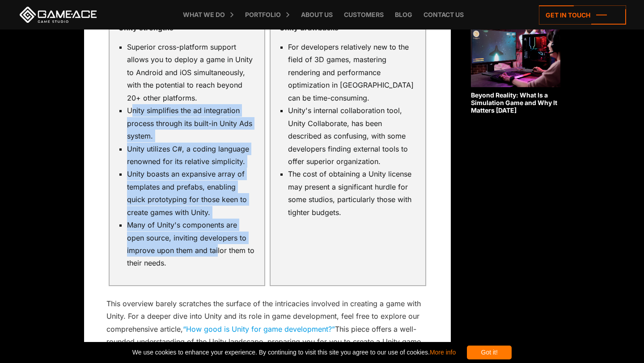 Image resolution: width=644 pixels, height=363 pixels. What do you see at coordinates (516, 46) in the screenshot?
I see `img: Related` at bounding box center [516, 46].